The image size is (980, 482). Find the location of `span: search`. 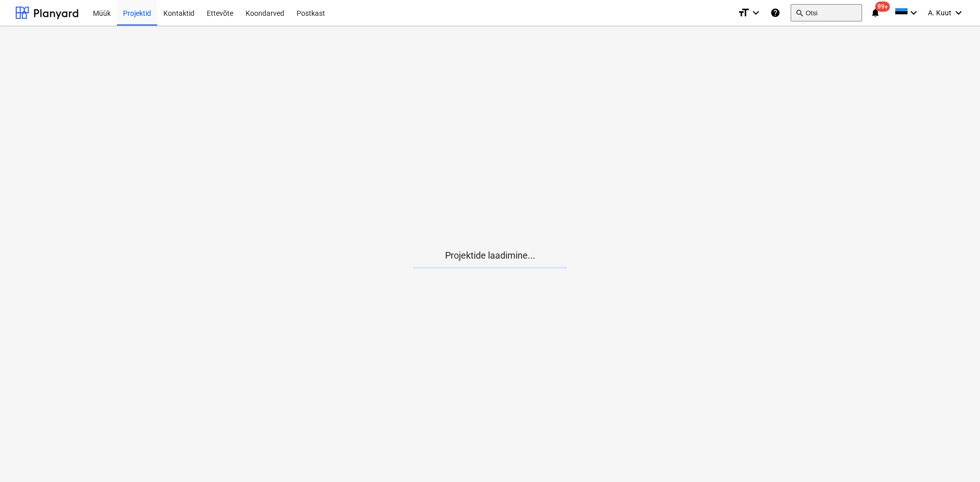

span: search is located at coordinates (800, 13).